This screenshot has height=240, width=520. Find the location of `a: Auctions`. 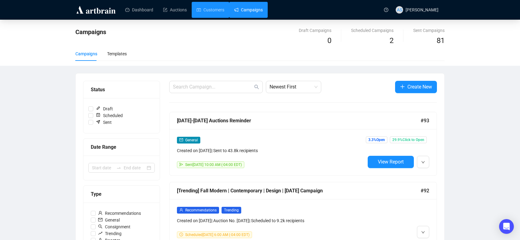

a: Auctions is located at coordinates (175, 10).